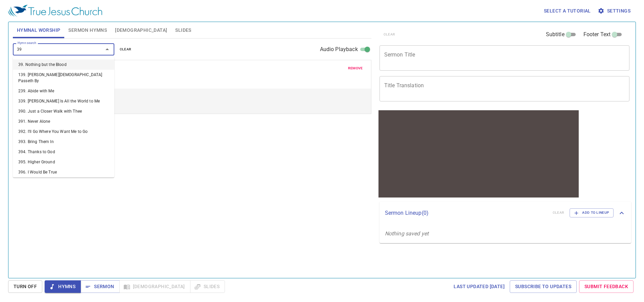 This screenshot has width=644, height=302. What do you see at coordinates (606, 287) in the screenshot?
I see `a: Submit Feedback` at bounding box center [606, 287].